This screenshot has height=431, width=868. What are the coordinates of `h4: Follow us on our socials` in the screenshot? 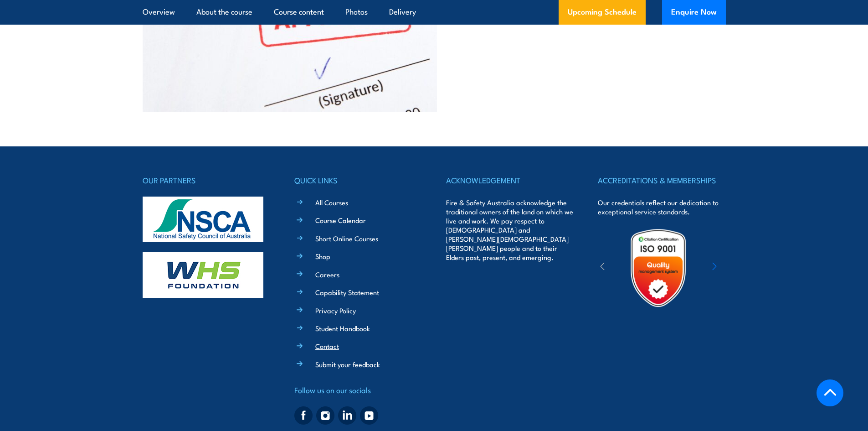 It's located at (358, 390).